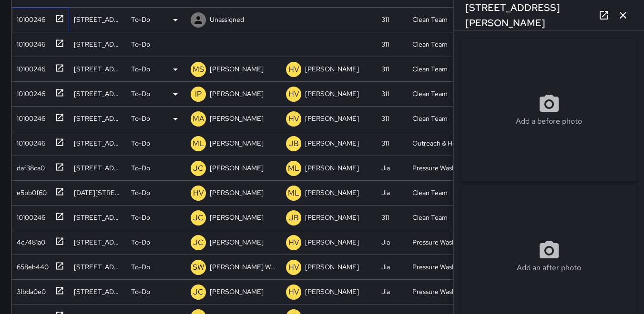 Image resolution: width=644 pixels, height=314 pixels. What do you see at coordinates (31, 265) in the screenshot?
I see `div: 658eb440` at bounding box center [31, 265].